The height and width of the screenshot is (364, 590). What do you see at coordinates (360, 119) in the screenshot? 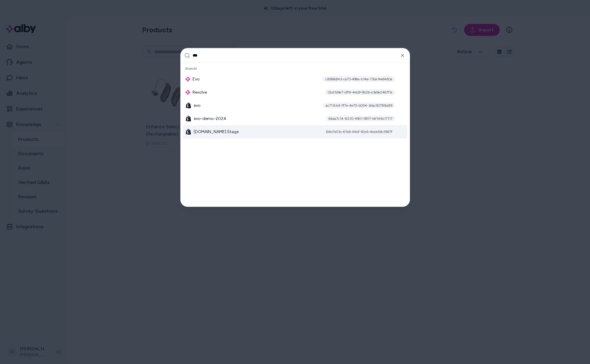
I see `div: 64aa7c14-8220-4901-9917-faf144b17117` at bounding box center [360, 119].